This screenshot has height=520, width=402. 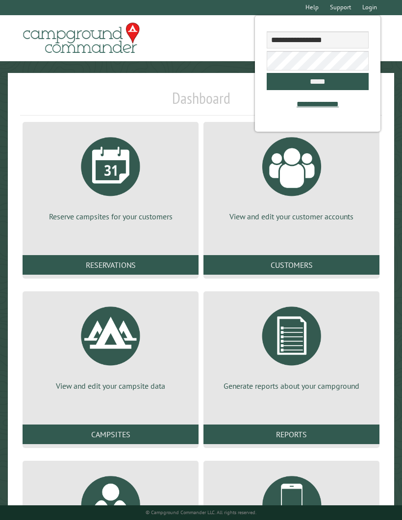 What do you see at coordinates (81, 38) in the screenshot?
I see `img: Campground Commander` at bounding box center [81, 38].